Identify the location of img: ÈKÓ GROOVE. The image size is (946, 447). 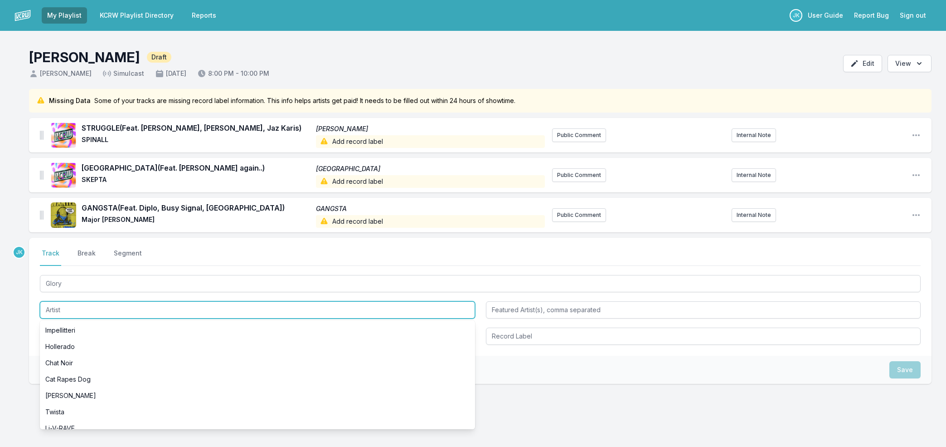
(63, 135).